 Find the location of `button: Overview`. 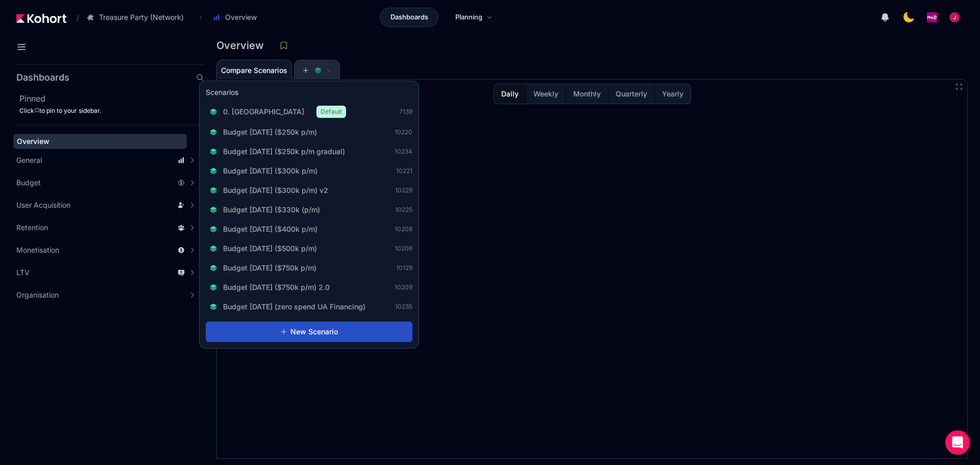

button: Overview is located at coordinates (237, 17).